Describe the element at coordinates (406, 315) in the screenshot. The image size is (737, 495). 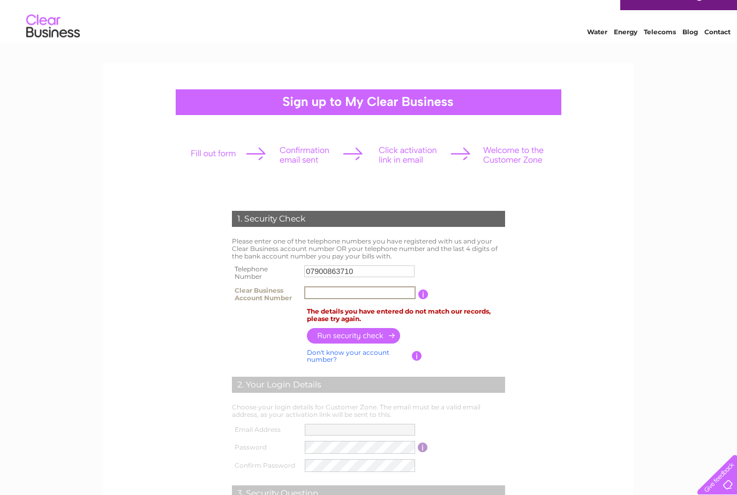
I see `td: The details you have entered do not match our records, please try again.` at that location.